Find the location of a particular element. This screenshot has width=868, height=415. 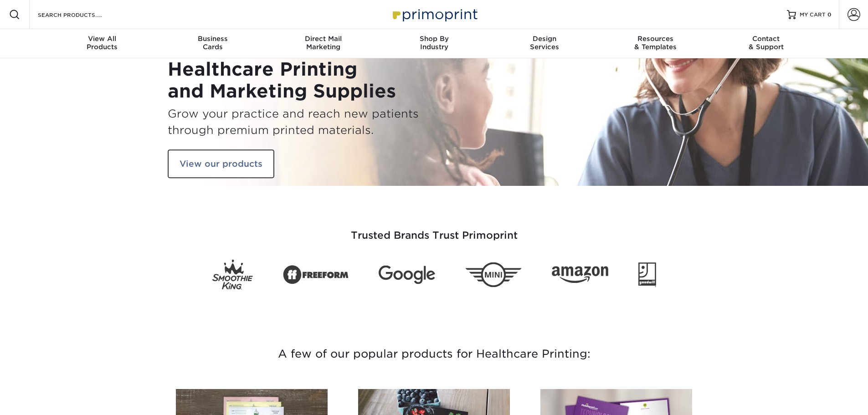

a: View our products is located at coordinates (221, 164).